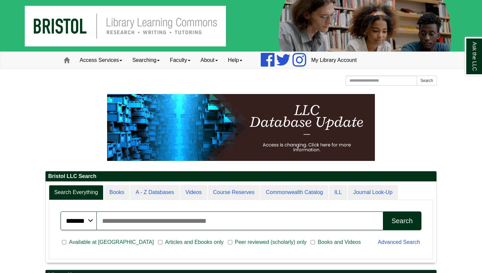  What do you see at coordinates (155, 193) in the screenshot?
I see `a: A - Z Databases` at bounding box center [155, 193].